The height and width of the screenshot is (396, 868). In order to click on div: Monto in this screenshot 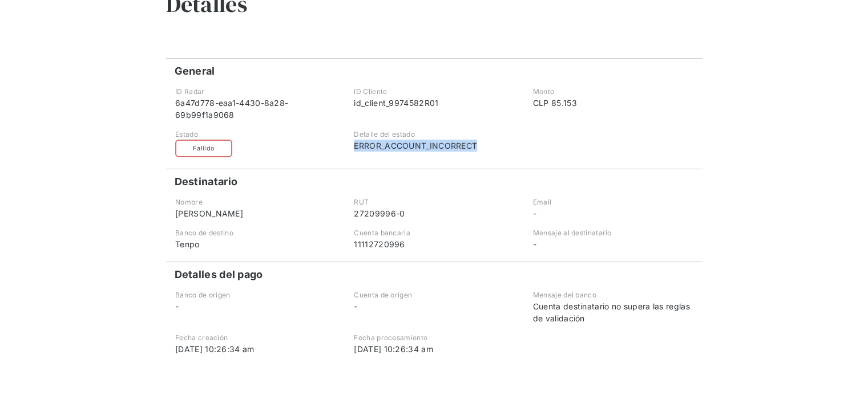, I will do `click(613, 92)`.